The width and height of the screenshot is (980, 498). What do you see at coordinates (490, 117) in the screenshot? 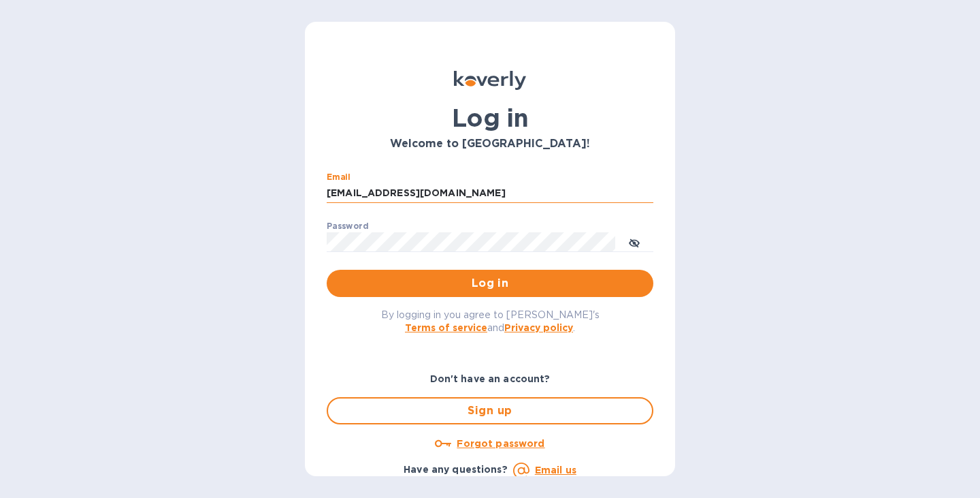
I see `h1: Log in` at bounding box center [490, 117].